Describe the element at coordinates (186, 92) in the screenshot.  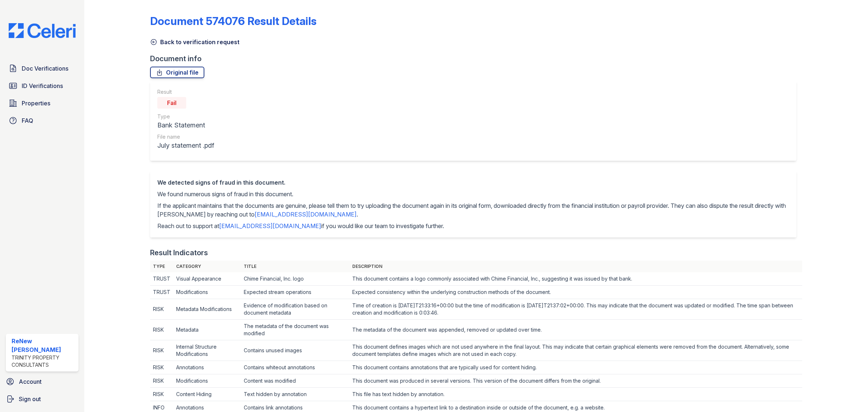
I see `div: Result` at that location.